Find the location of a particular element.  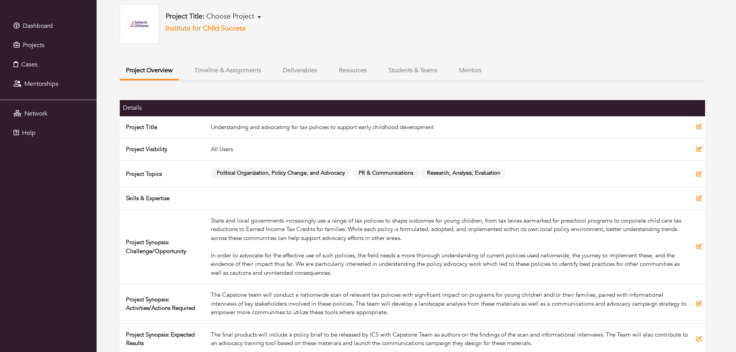

td: Understanding and advocating for tax policies to support early childhood development is located at coordinates (451, 127).